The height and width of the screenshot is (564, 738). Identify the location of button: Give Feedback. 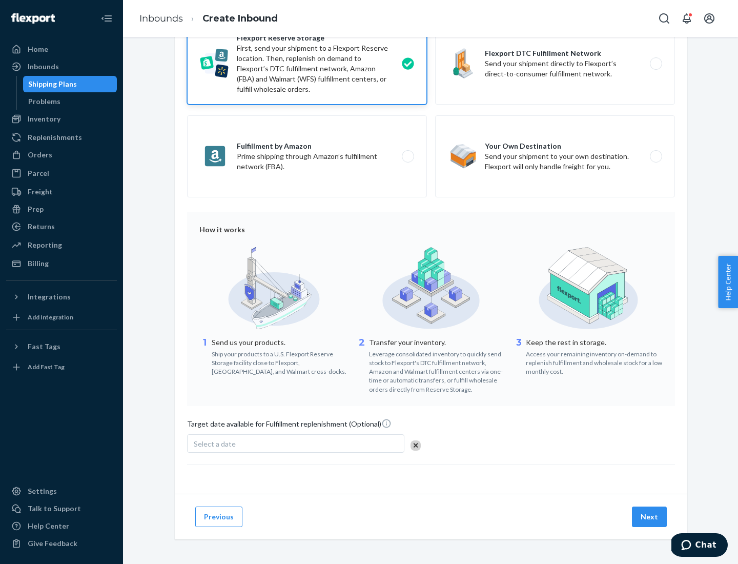
(61, 543).